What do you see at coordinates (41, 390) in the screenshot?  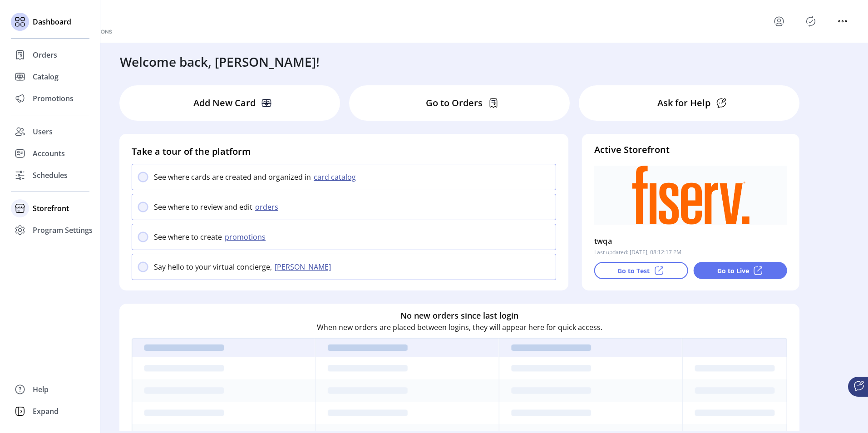 I see `span: Help` at bounding box center [41, 390].